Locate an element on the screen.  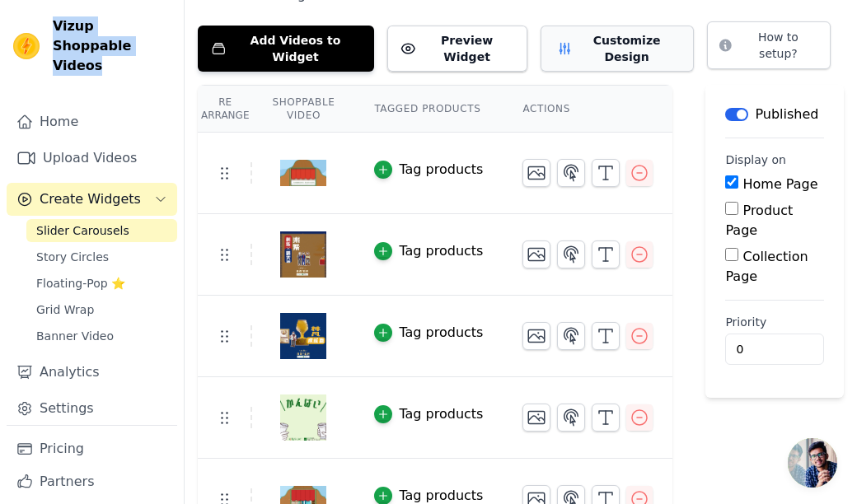
a: Slider Carousels is located at coordinates (101, 231).